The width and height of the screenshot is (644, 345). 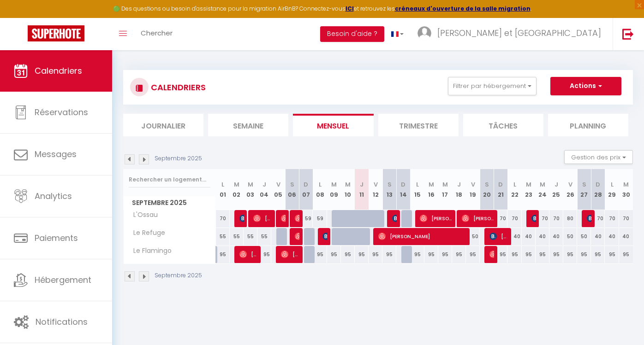 What do you see at coordinates (503, 125) in the screenshot?
I see `li: Tâches` at bounding box center [503, 125].